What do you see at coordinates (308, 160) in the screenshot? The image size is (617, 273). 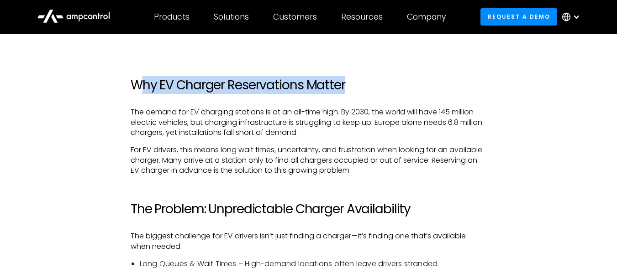 I see `p: For EV drivers, this means long wait times, uncertainty, and frustration when looking for an avai...` at bounding box center [308, 160].